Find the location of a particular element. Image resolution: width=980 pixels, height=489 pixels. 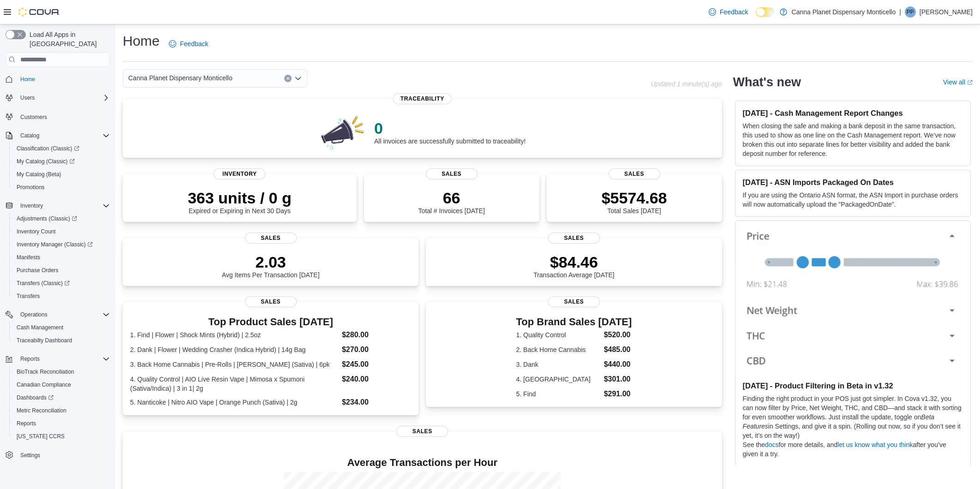

span: Users is located at coordinates (27, 98).